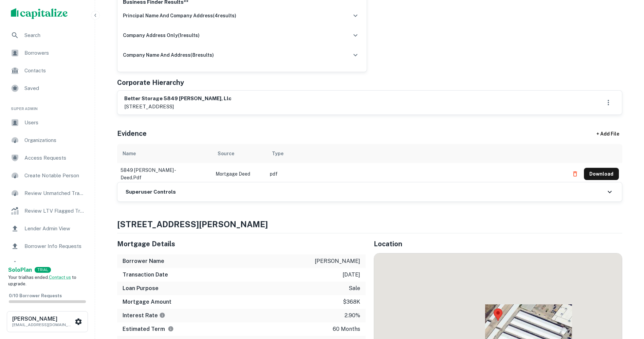 Image resolution: width=644 pixels, height=339 pixels. Describe the element at coordinates (47, 35) in the screenshot. I see `a: Search` at that location.